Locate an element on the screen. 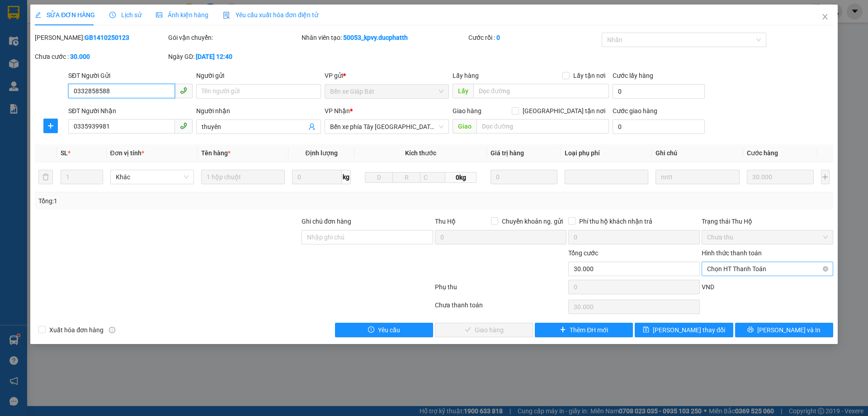  div: Tổng: 1 is located at coordinates (187, 201).